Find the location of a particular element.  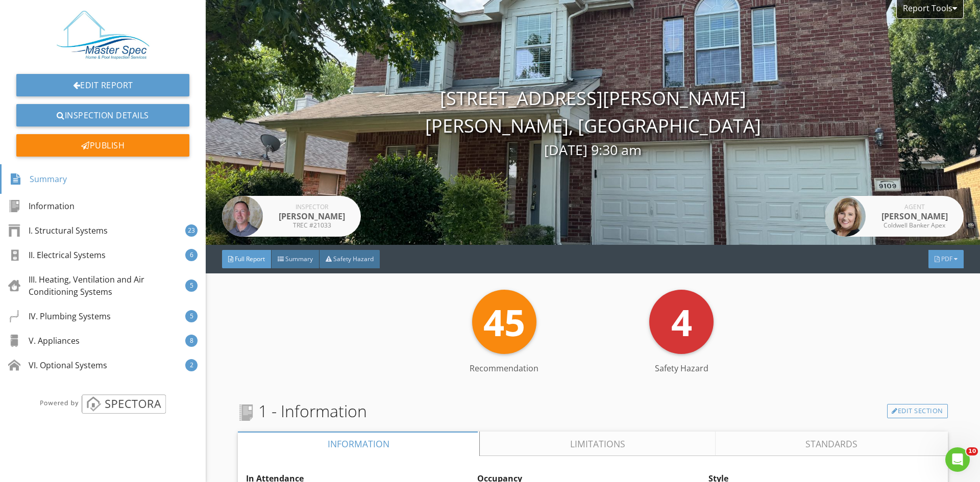

div: Publish is located at coordinates (102, 145).